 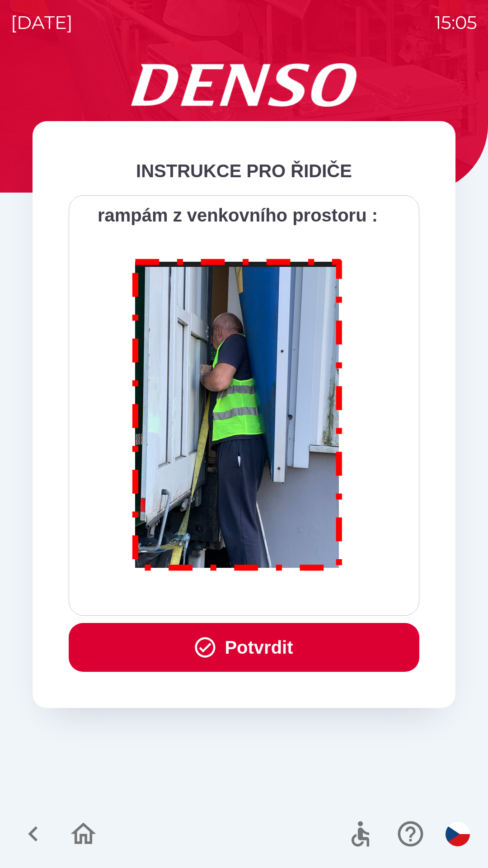 I want to click on div: INSTRUKCE PRO ŘIDIČE, so click(x=244, y=171).